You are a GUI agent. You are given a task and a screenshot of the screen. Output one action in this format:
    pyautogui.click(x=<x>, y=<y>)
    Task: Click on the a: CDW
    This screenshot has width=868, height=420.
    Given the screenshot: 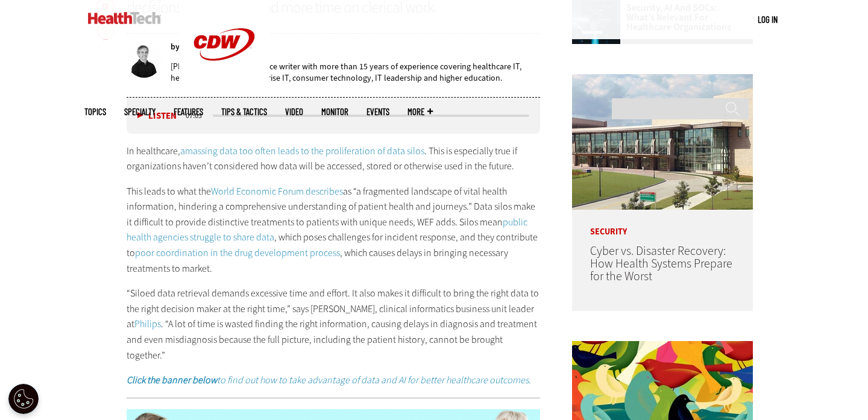 What is the action you would take?
    pyautogui.click(x=224, y=86)
    